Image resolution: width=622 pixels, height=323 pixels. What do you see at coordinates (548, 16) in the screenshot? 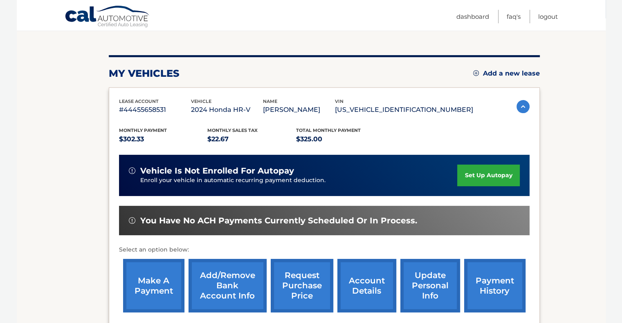
I see `a: Logout` at bounding box center [548, 16].